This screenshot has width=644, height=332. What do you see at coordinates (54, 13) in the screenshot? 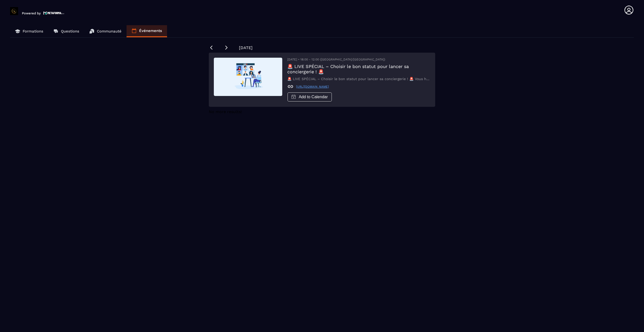
I see `img: logo` at bounding box center [54, 13].